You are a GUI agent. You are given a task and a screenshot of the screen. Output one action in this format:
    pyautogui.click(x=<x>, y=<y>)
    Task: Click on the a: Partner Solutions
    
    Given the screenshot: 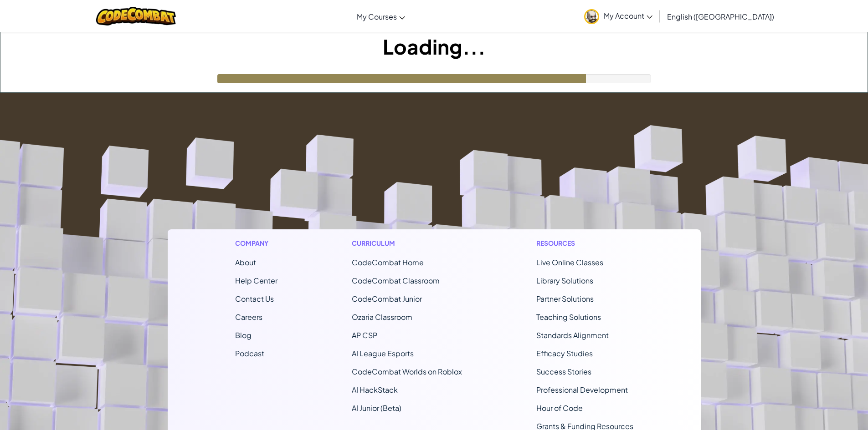 What is the action you would take?
    pyautogui.click(x=565, y=299)
    